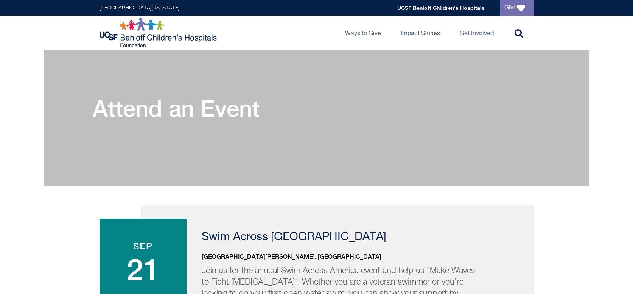  I want to click on a: Impact Stories, so click(420, 33).